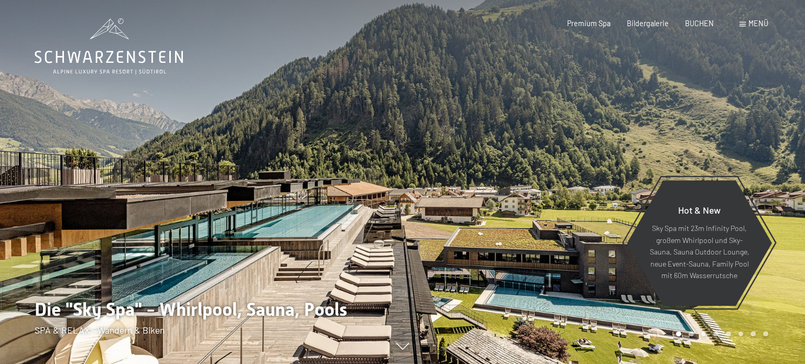  Describe the element at coordinates (729, 335) in the screenshot. I see `div: Carousel Page 5` at that location.